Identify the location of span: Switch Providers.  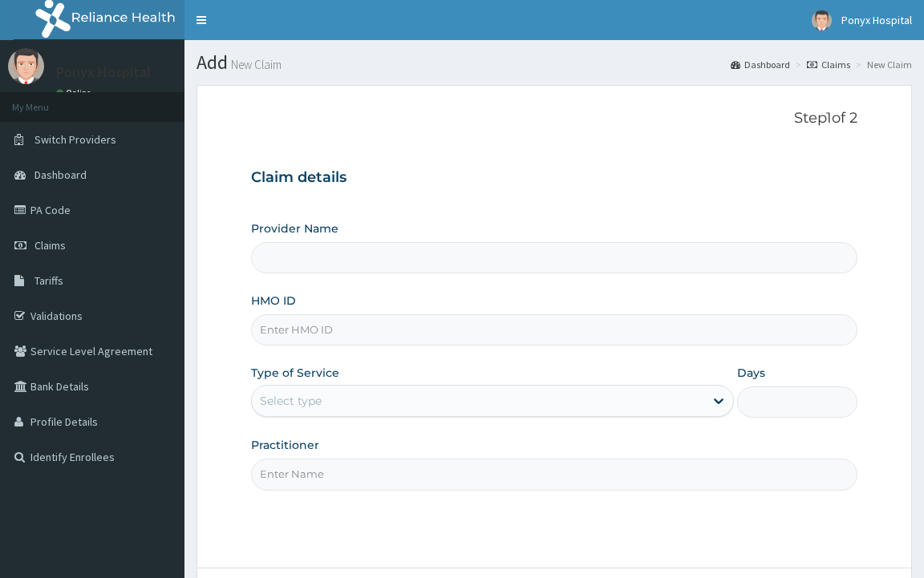
(76, 139).